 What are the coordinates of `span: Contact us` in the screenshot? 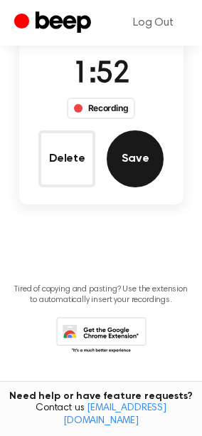 It's located at (101, 415).